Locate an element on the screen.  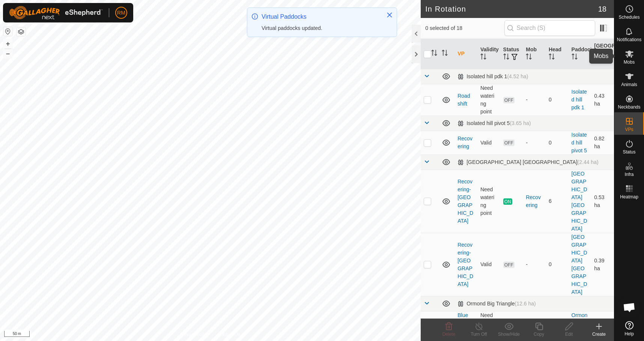
div: Recovering is located at coordinates (534, 201).